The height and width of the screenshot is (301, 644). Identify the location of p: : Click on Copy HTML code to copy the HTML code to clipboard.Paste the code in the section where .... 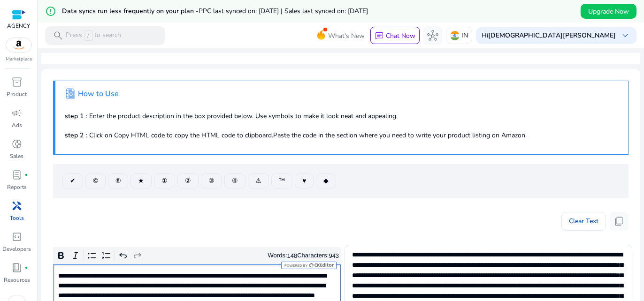
(342, 135).